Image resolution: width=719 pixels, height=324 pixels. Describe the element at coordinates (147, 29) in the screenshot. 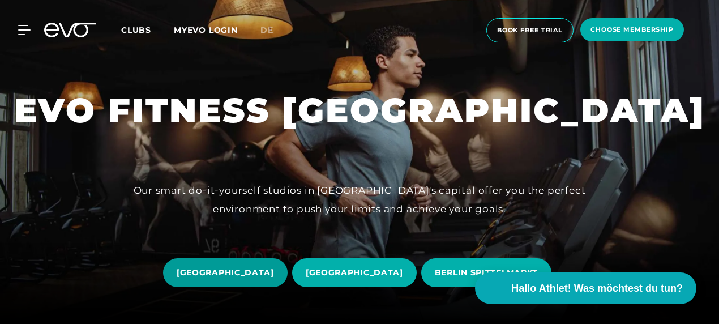

I see `a: Clubs` at that location.